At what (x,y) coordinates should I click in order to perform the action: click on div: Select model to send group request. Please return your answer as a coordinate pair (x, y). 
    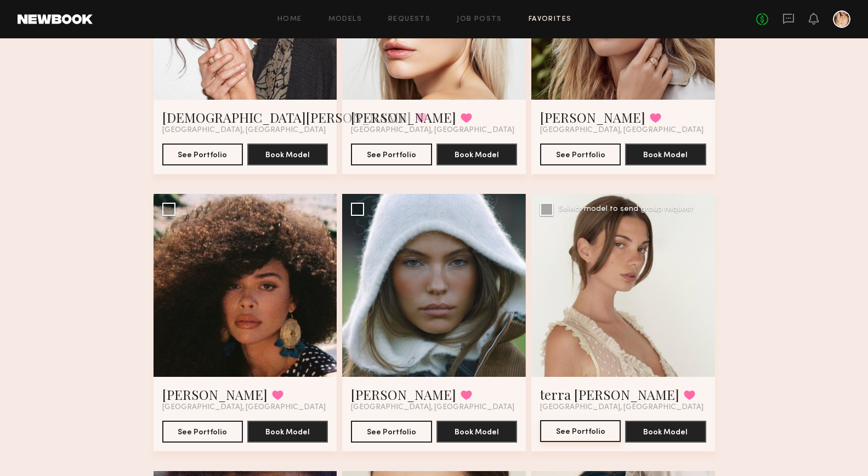
    Looking at the image, I should click on (626, 209).